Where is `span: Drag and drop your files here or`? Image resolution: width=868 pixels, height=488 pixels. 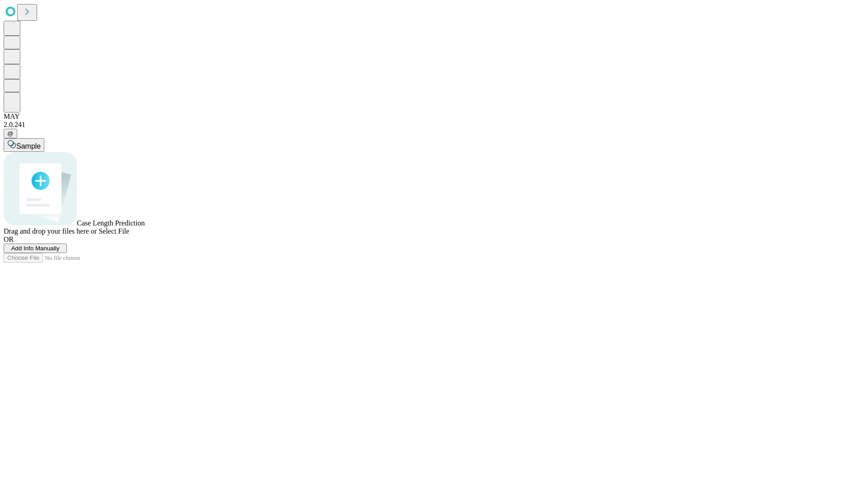 span: Drag and drop your files here or is located at coordinates (50, 231).